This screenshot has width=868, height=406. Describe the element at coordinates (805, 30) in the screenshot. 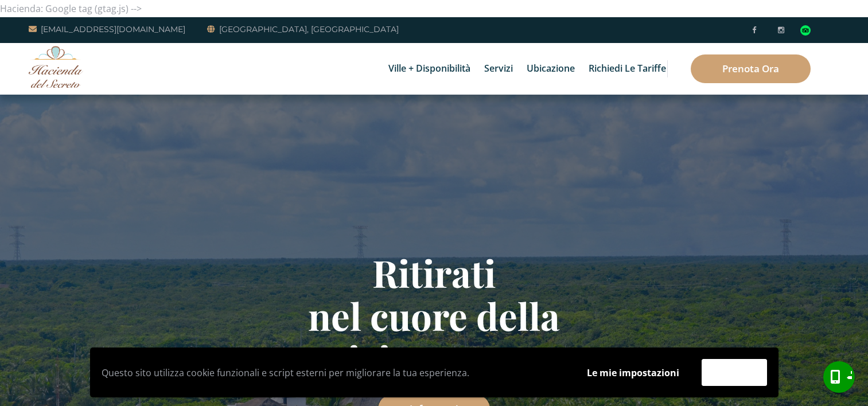

I see `img: Tripadvisor_logomark.svg` at that location.